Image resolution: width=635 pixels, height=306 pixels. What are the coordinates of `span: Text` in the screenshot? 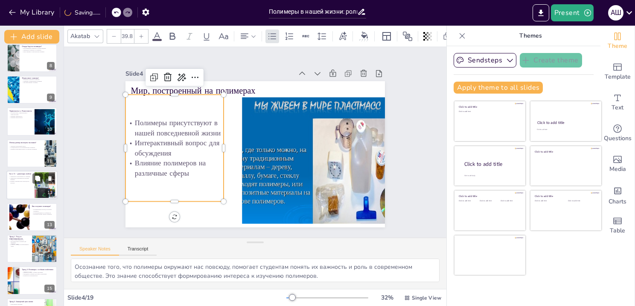 It's located at (618, 108).